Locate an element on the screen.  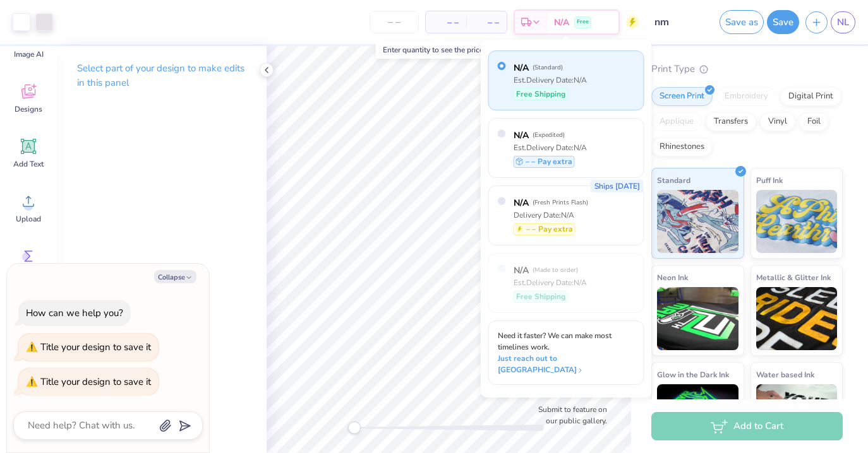
div: Rhinestones is located at coordinates (681, 147).